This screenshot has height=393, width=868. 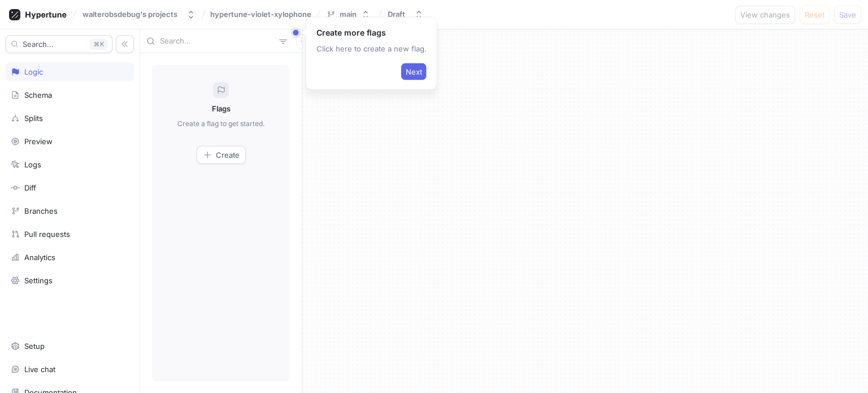 I want to click on div: Logs, so click(x=33, y=165).